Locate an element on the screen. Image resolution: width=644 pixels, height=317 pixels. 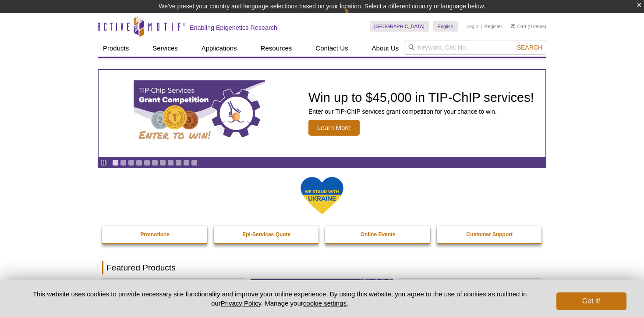
strong: Customer Support is located at coordinates (489, 234).